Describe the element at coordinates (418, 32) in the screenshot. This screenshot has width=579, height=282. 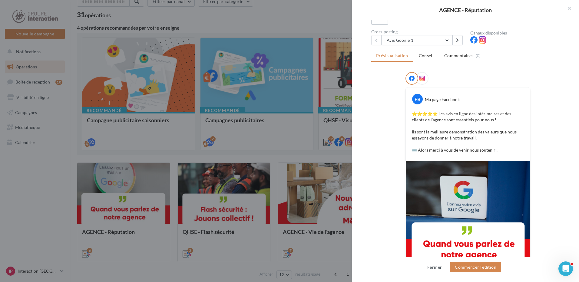
I see `div: Cross-posting` at that location.